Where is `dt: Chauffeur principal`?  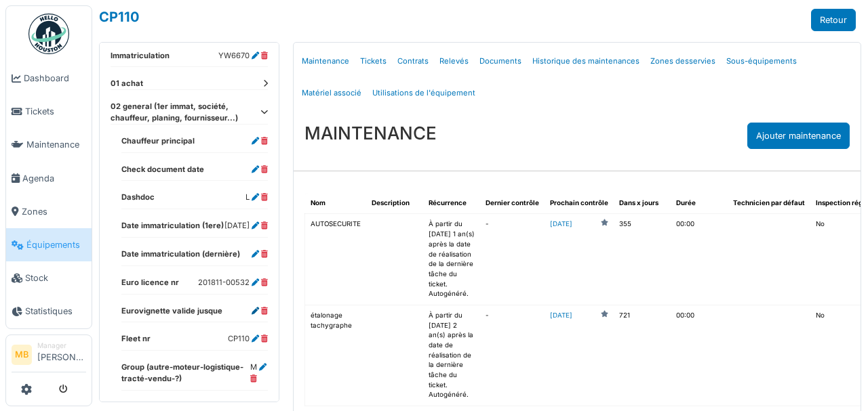 dt: Chauffeur principal is located at coordinates (158, 144).